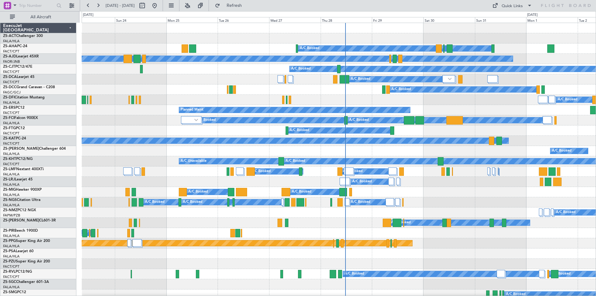 The height and width of the screenshot is (296, 596). I want to click on div: Mon 25, so click(192, 20).